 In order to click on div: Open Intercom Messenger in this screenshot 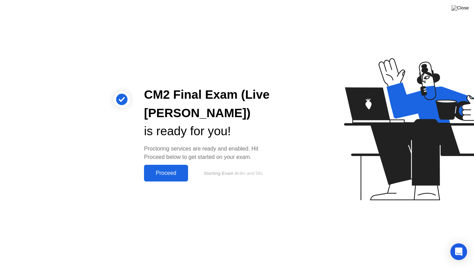, I will do `click(459, 251)`.